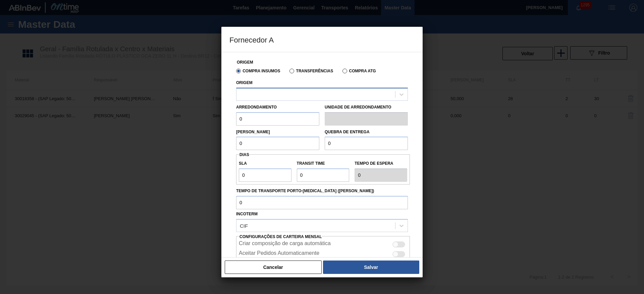  Describe the element at coordinates (257, 71) in the screenshot. I see `label: Compra Insumos` at that location.